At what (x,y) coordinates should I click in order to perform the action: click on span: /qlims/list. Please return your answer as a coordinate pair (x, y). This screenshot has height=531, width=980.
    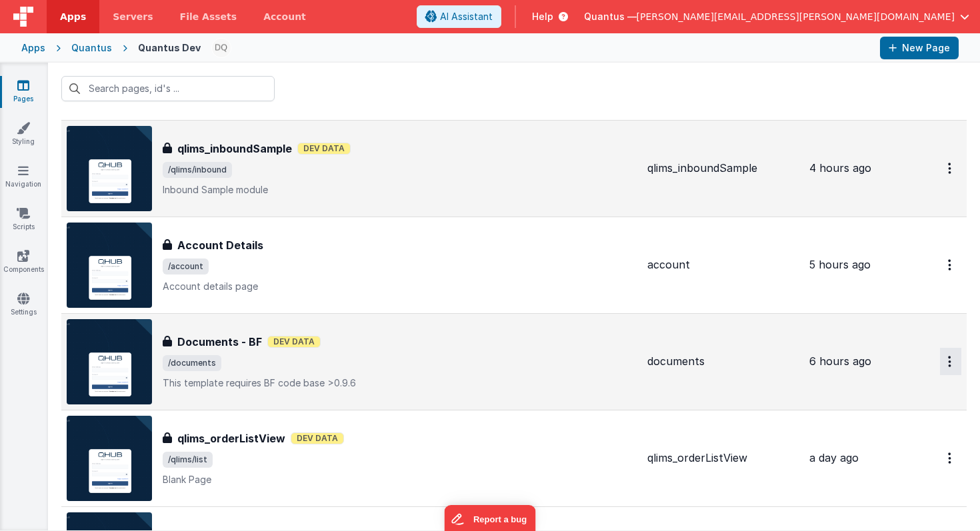
    Looking at the image, I should click on (187, 460).